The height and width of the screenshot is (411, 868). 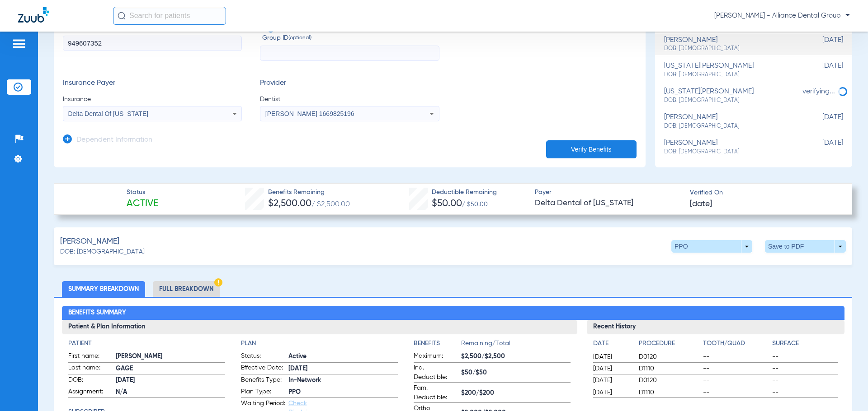 I want to click on h4: Tooth/Quad, so click(x=736, y=343).